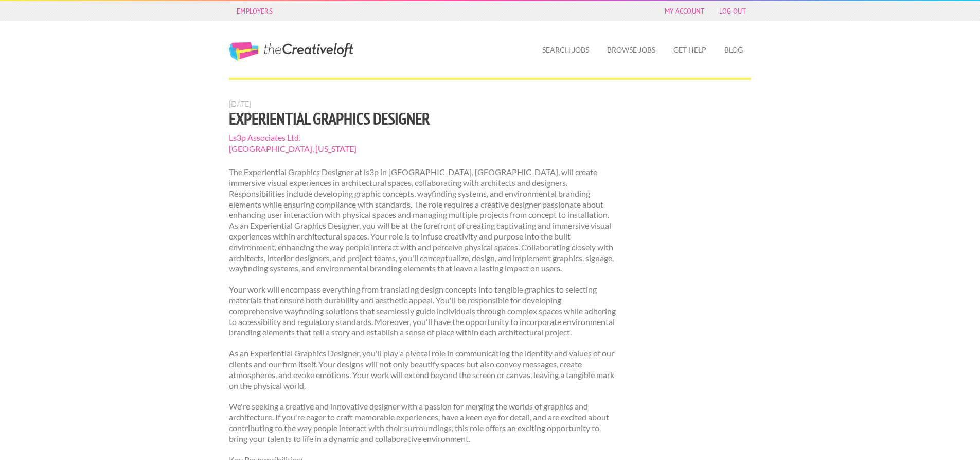  What do you see at coordinates (690, 50) in the screenshot?
I see `a: Get Help` at bounding box center [690, 50].